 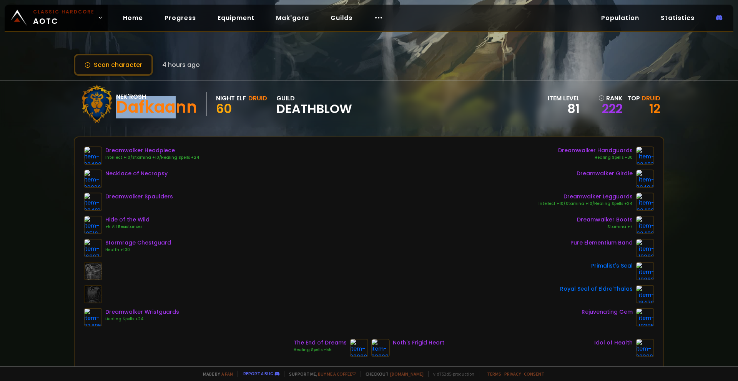 What do you see at coordinates (564, 98) in the screenshot?
I see `div: item level` at bounding box center [564, 98].